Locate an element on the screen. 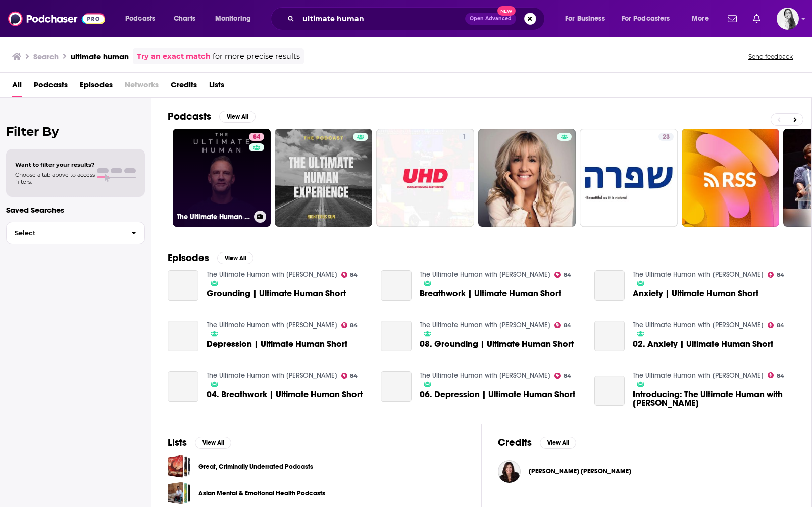 Image resolution: width=812 pixels, height=507 pixels. a: Credits is located at coordinates (184, 87).